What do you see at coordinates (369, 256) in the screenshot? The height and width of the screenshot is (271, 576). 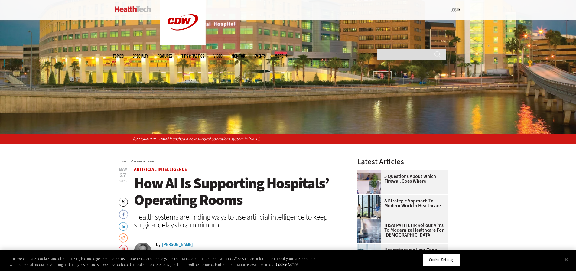 I see `img: Coworkers coding` at bounding box center [369, 256].